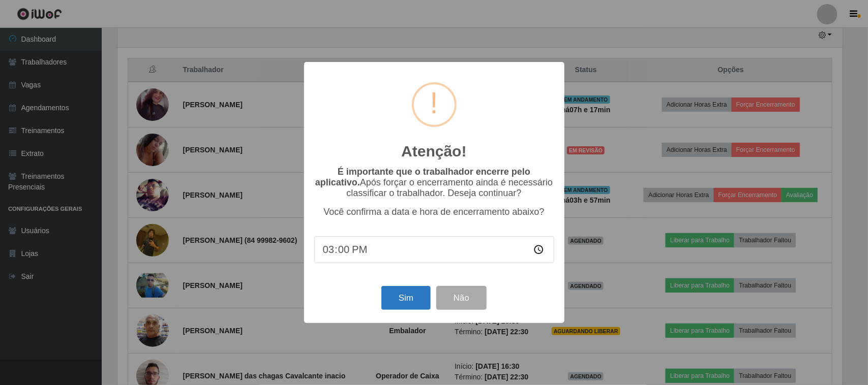 The width and height of the screenshot is (868, 385). Describe the element at coordinates (461, 298) in the screenshot. I see `button: Não` at that location.